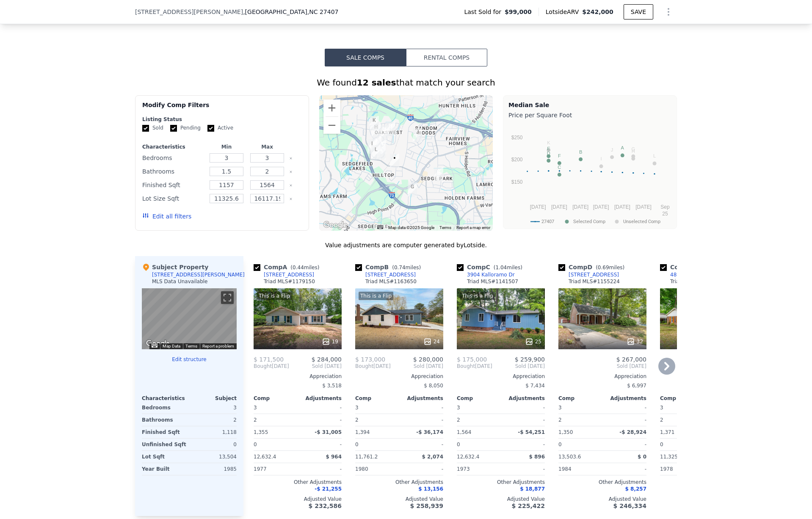  Describe the element at coordinates (433, 457) in the screenshot. I see `span: $ 2,074` at that location.